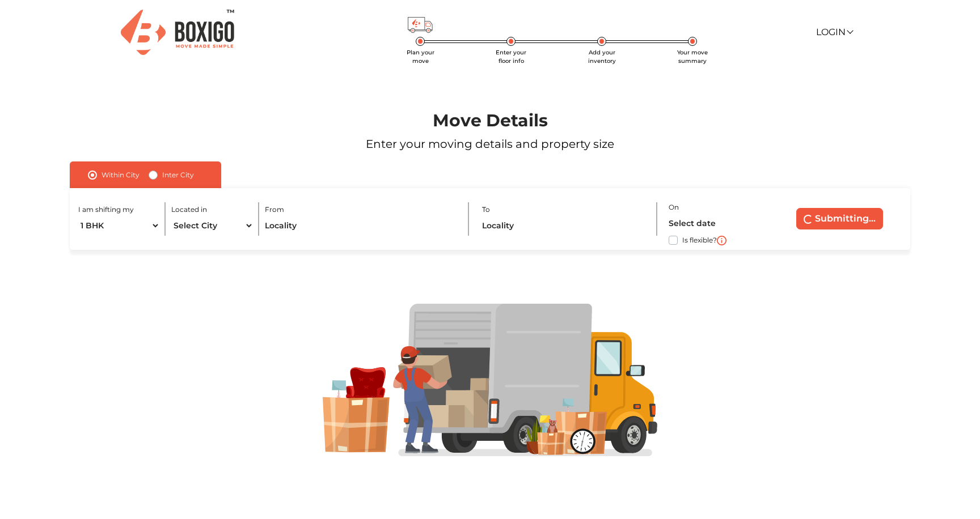 This screenshot has width=980, height=519. Describe the element at coordinates (421, 57) in the screenshot. I see `span: Plan your move` at that location.